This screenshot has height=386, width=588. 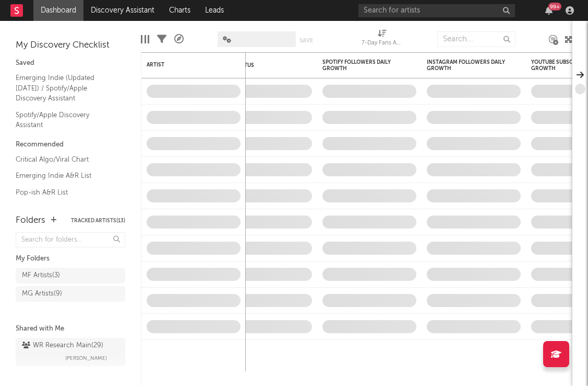 I want to click on div: A&R Pipeline, so click(x=179, y=39).